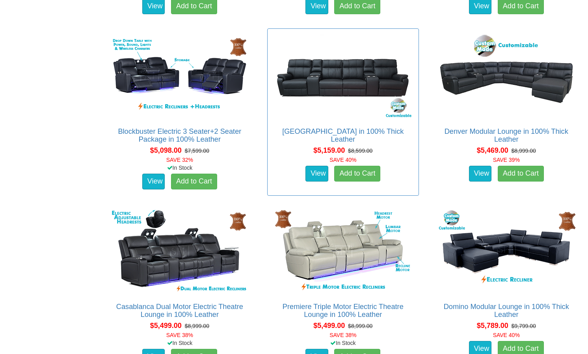  I want to click on span: $5,098.00, so click(166, 150).